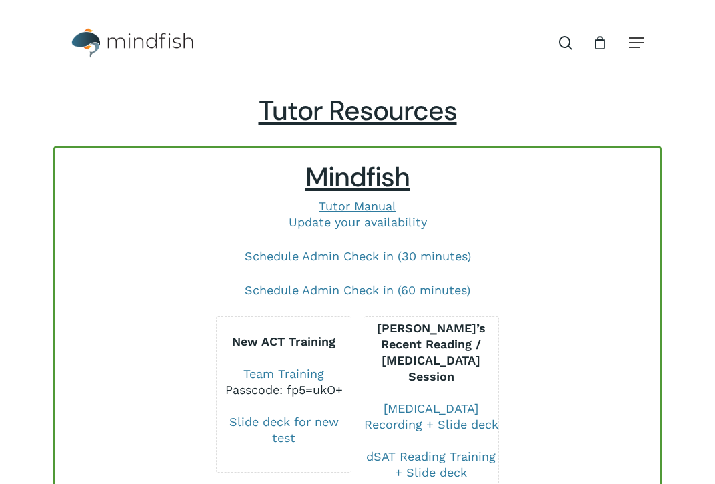 This screenshot has width=715, height=484. Describe the element at coordinates (636, 43) in the screenshot. I see `a: Navigation Menu` at that location.